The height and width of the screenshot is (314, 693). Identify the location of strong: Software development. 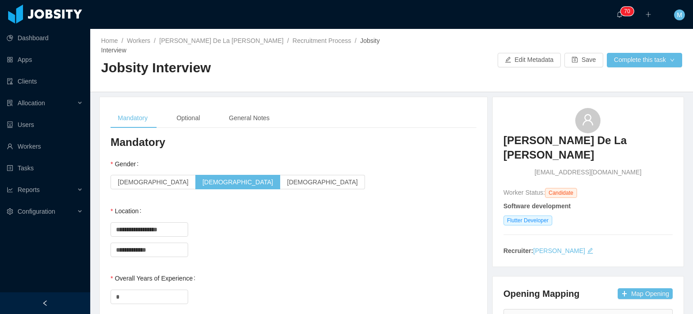
(537, 206).